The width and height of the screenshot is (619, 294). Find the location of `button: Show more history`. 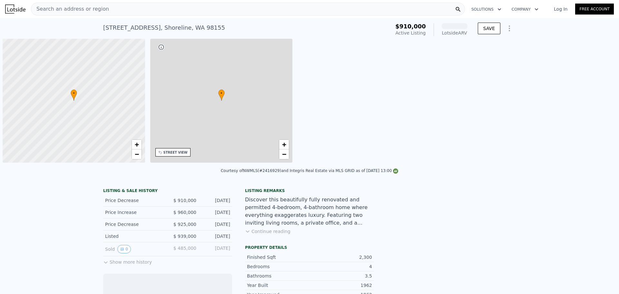

button: Show more history is located at coordinates (127, 261).